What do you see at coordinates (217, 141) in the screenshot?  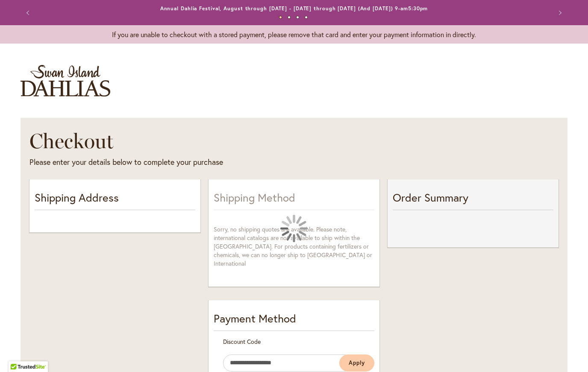 I see `h1: Checkout` at bounding box center [217, 141].